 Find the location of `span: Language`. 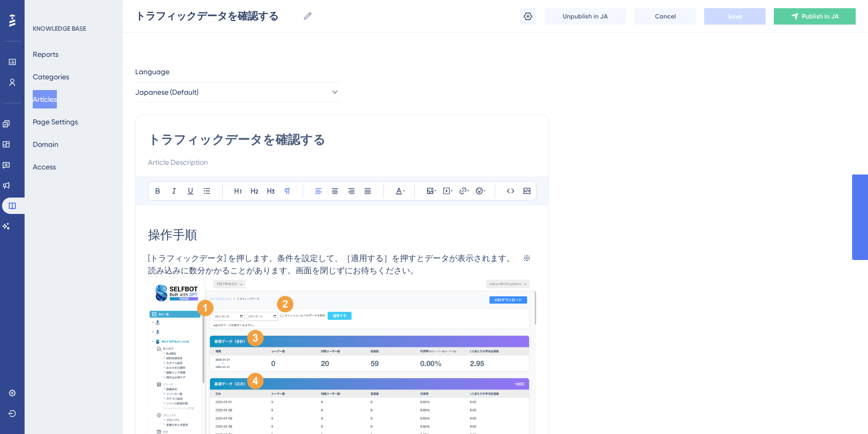

span: Language is located at coordinates (152, 72).